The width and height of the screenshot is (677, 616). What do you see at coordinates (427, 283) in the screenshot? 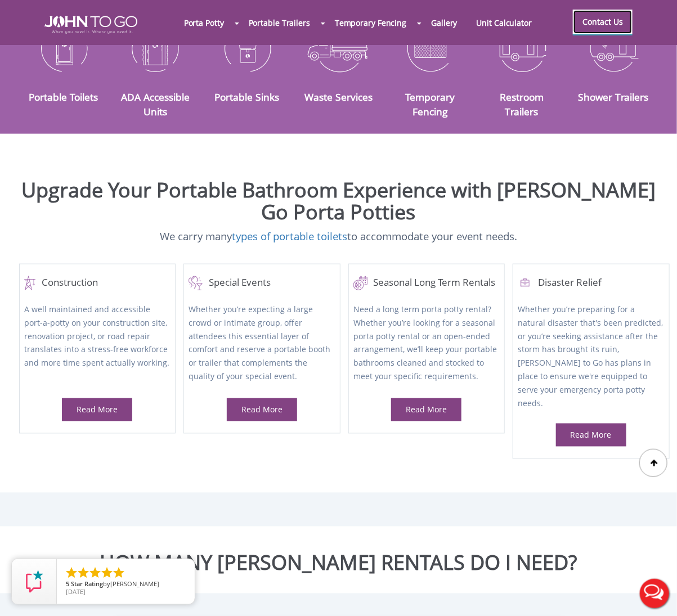
I see `h4: Seasonal Long Term Rentals` at bounding box center [427, 283].